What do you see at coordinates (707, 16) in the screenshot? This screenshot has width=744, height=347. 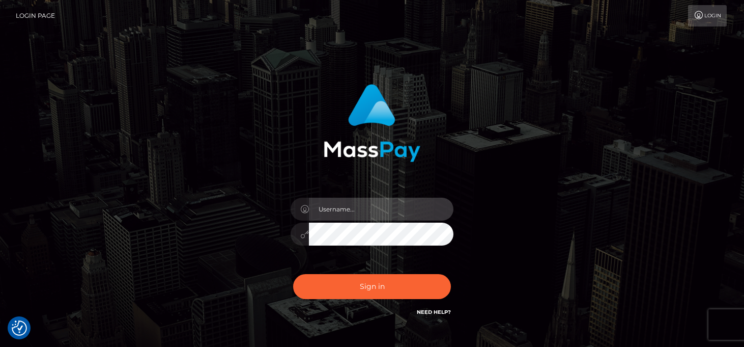 I see `a: Login` at bounding box center [707, 16].